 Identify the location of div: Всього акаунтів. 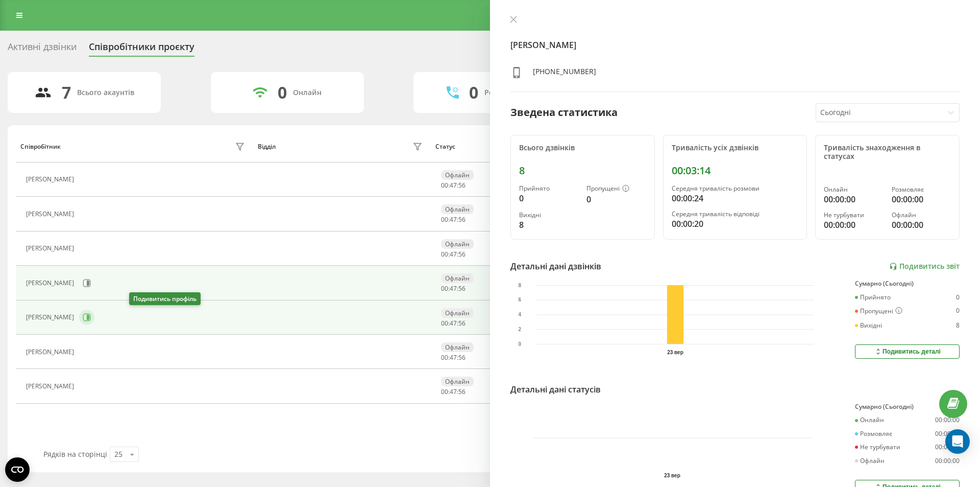
(105, 92).